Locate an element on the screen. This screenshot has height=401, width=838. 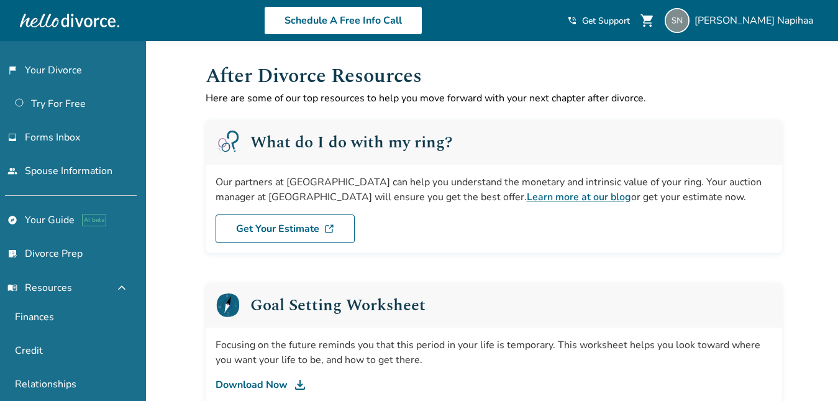
span: explore is located at coordinates (12, 220).